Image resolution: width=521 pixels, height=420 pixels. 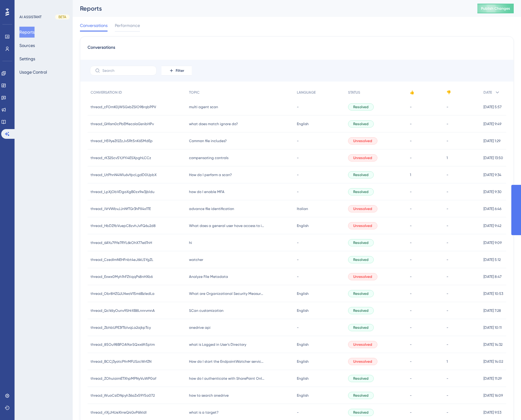 What do you see at coordinates (122, 124) in the screenshot?
I see `span: thread_GHlsm0cPbEMecoIoGsnibHPv` at bounding box center [122, 124].